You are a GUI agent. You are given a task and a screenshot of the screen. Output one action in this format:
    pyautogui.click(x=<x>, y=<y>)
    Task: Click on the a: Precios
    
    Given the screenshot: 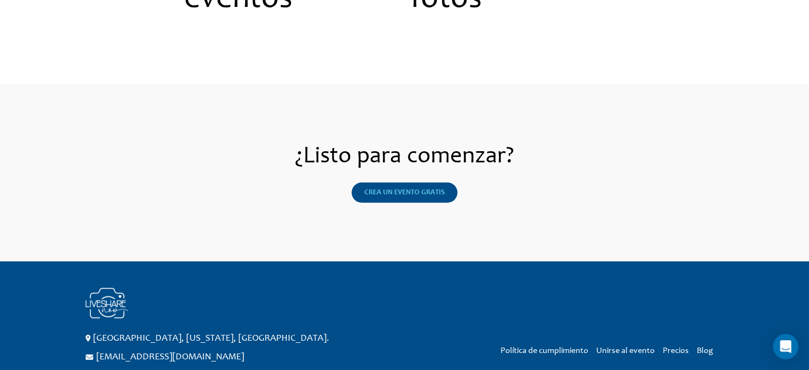 What is the action you would take?
    pyautogui.click(x=676, y=351)
    